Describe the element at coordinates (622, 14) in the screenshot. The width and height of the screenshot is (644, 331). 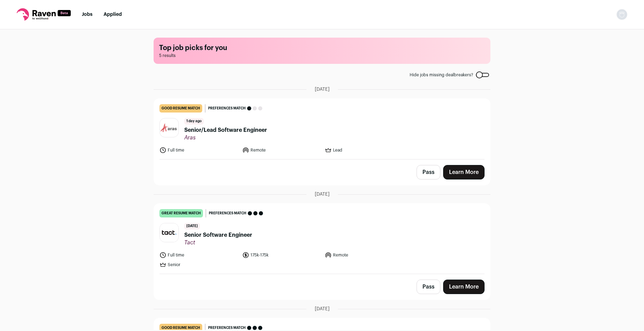
I see `button: Open dropdown` at that location.